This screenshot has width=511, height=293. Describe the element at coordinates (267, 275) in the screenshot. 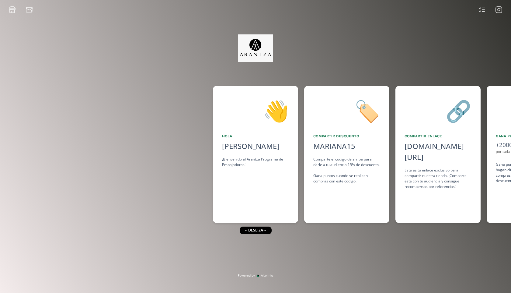

I see `span: Altolinks` at that location.